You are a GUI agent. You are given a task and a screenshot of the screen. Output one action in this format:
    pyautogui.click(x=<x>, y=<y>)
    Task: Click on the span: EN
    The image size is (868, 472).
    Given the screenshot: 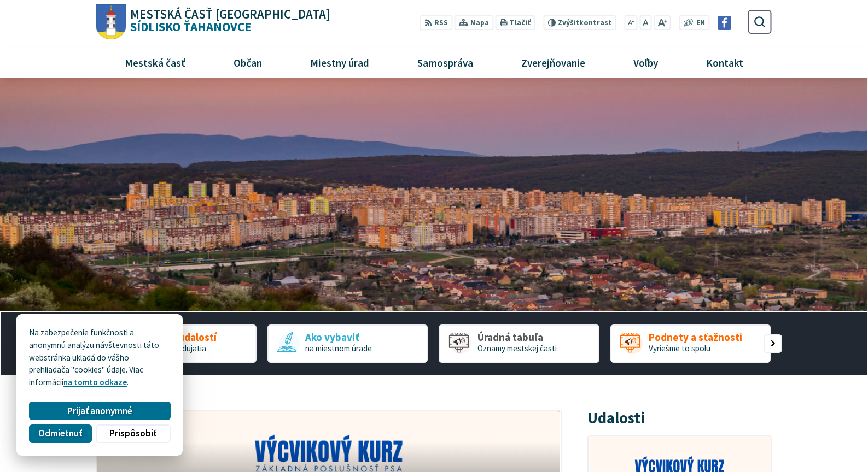 What is the action you would take?
    pyautogui.click(x=701, y=23)
    